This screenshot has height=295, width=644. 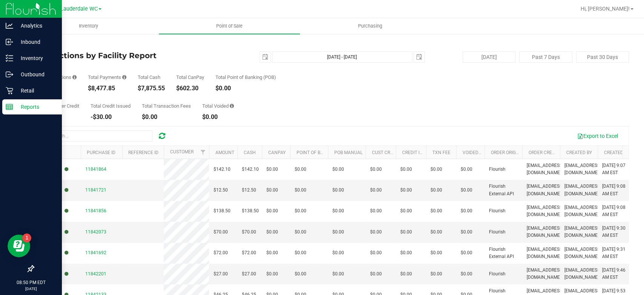 I want to click on a: Created By, so click(x=579, y=152).